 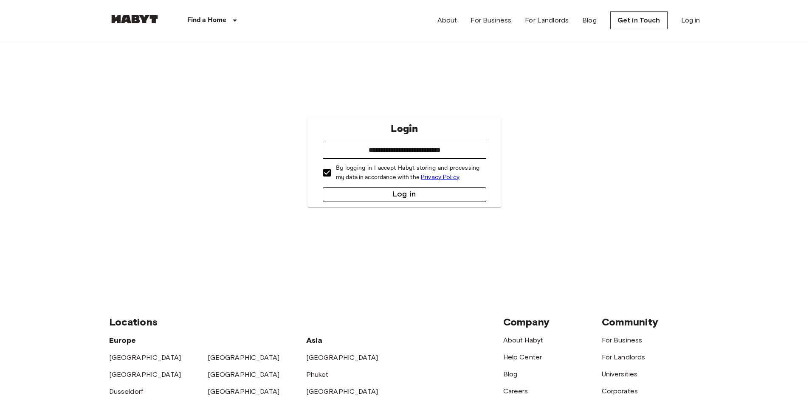 I want to click on a: Privacy Policy, so click(x=440, y=177).